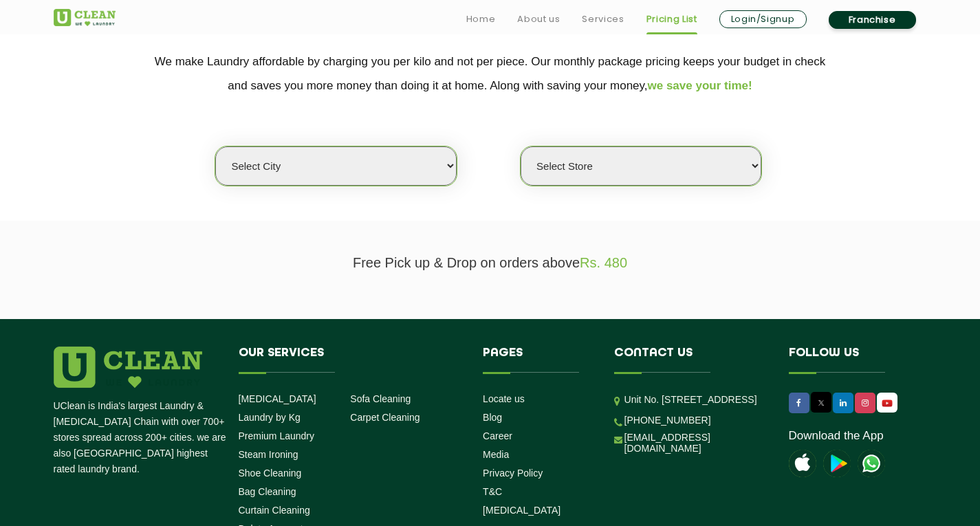 The width and height of the screenshot is (980, 526). I want to click on a: T&C, so click(492, 492).